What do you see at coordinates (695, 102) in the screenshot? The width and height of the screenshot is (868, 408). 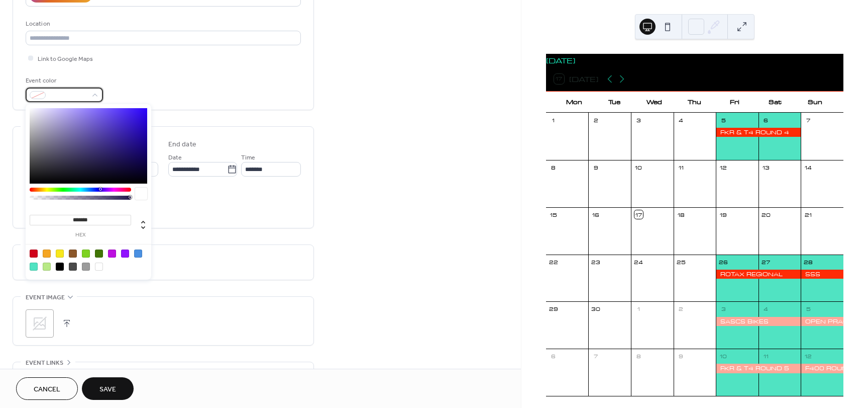 I see `div: Thu` at bounding box center [695, 102].